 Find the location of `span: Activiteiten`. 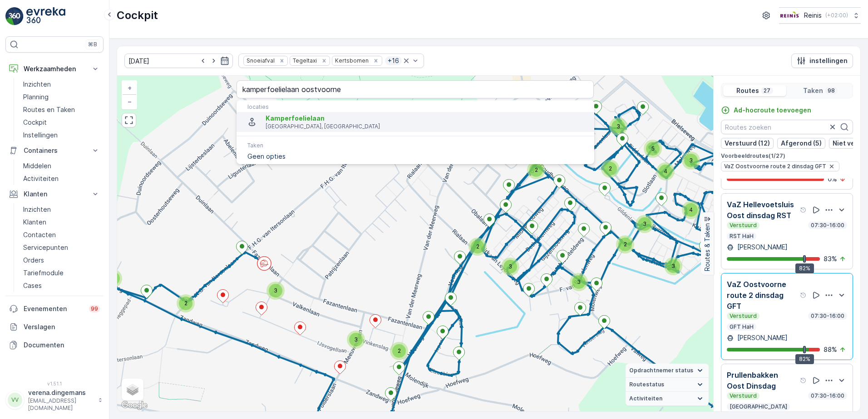

span: Activiteiten is located at coordinates (646, 399).